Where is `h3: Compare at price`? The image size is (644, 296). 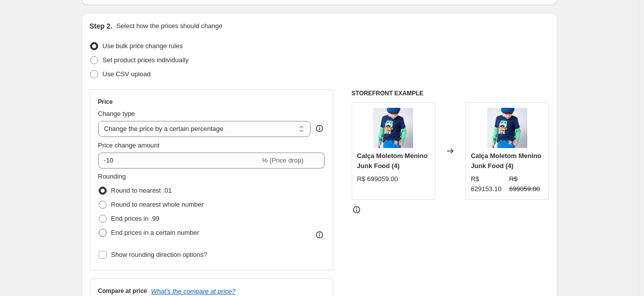 h3: Compare at price is located at coordinates (123, 291).